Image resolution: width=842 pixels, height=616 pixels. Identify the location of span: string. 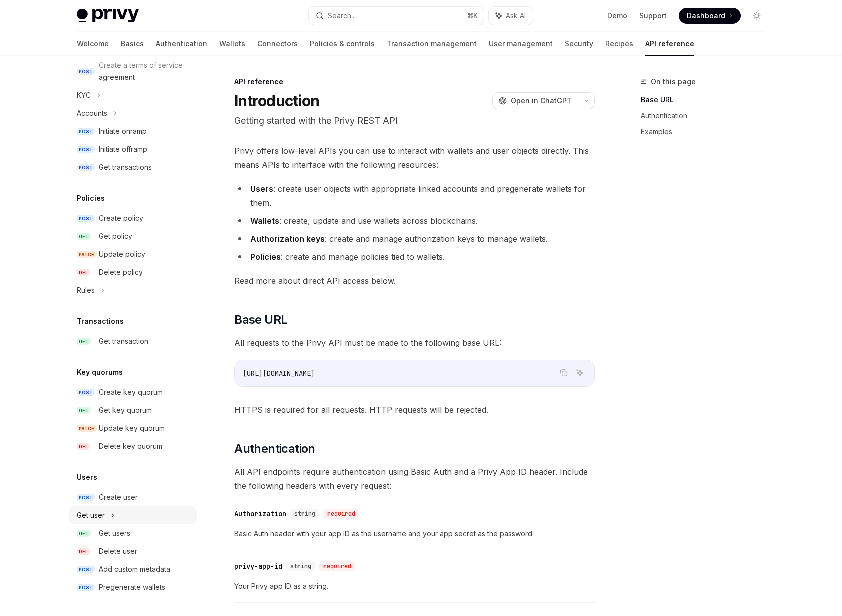
(301, 567).